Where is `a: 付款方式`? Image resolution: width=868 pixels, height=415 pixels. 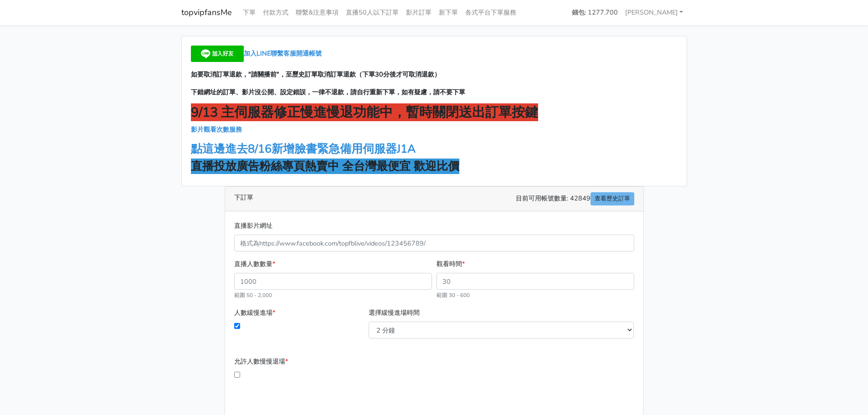 a: 付款方式 is located at coordinates (276, 12).